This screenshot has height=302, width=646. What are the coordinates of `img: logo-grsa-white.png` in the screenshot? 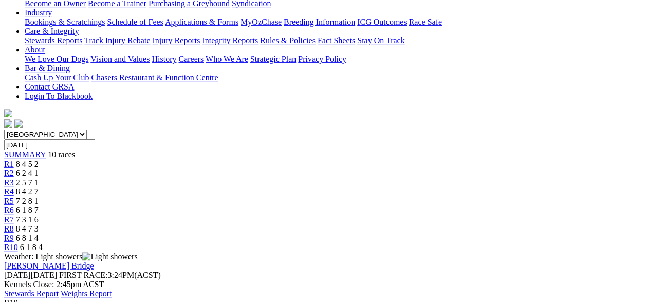 It's located at (8, 113).